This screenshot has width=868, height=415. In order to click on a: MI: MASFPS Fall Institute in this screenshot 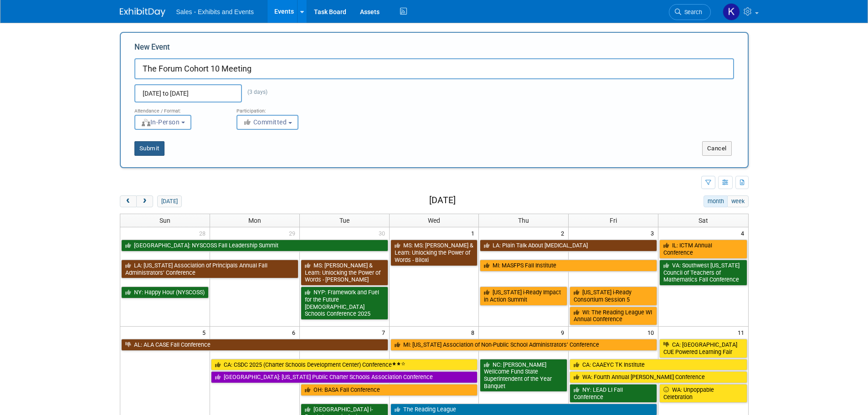, I will do `click(568, 266)`.